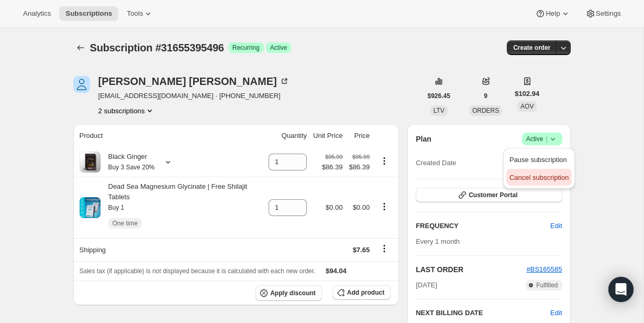 The image size is (644, 323). What do you see at coordinates (385, 248) in the screenshot?
I see `button: Shipping actions` at bounding box center [385, 248].